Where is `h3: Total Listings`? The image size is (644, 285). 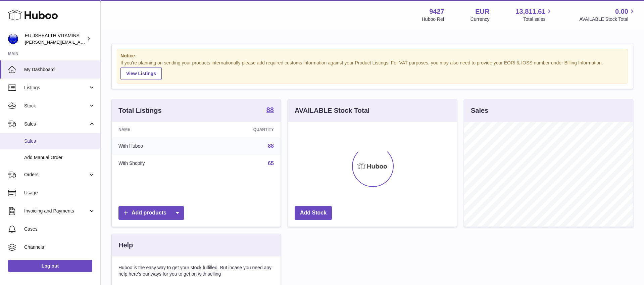 h3: Total Listings is located at coordinates (140, 111).